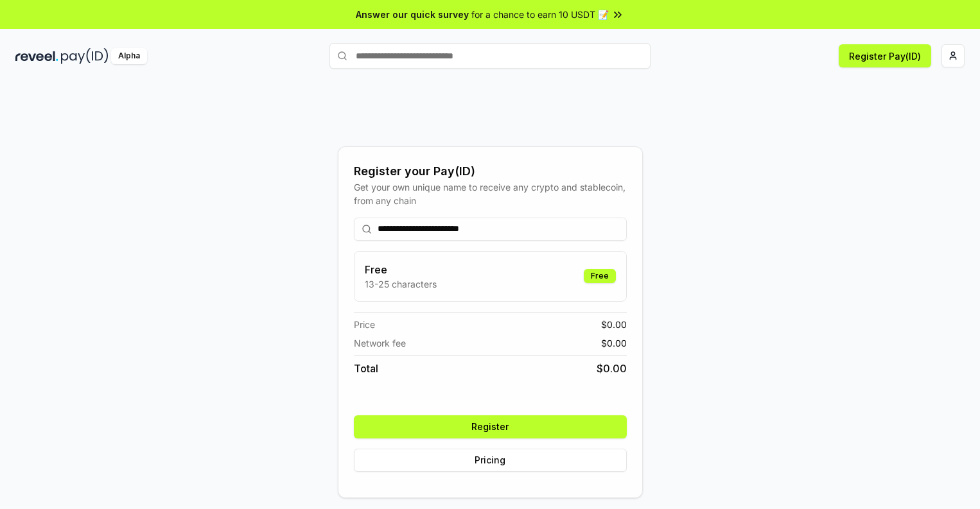  What do you see at coordinates (379, 343) in the screenshot?
I see `span: Network fee` at bounding box center [379, 343].